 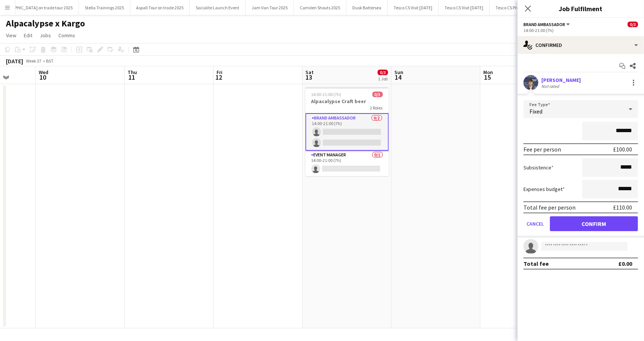 I want to click on app-card-role: Brand Ambassador0/214:00-21:00 (7h), so click(x=347, y=132).